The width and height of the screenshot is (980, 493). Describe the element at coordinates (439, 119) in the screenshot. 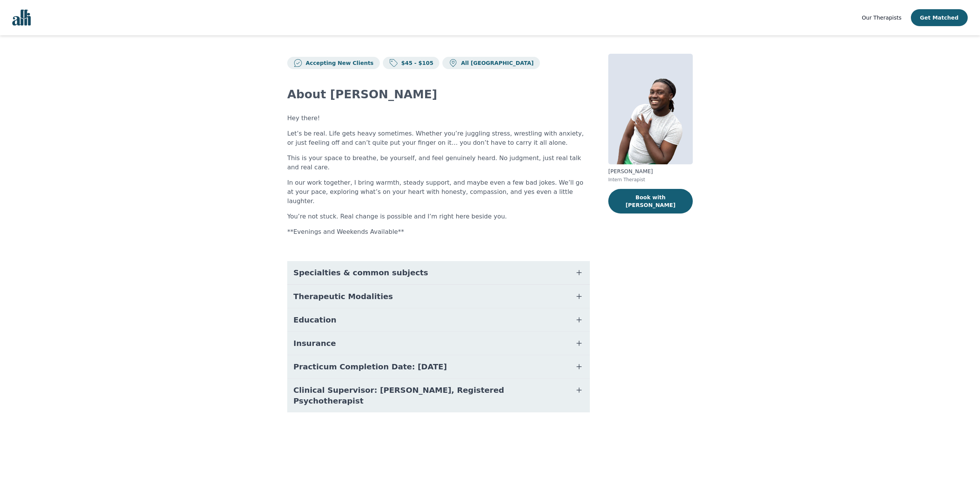

I see `p: Hey there!` at that location.